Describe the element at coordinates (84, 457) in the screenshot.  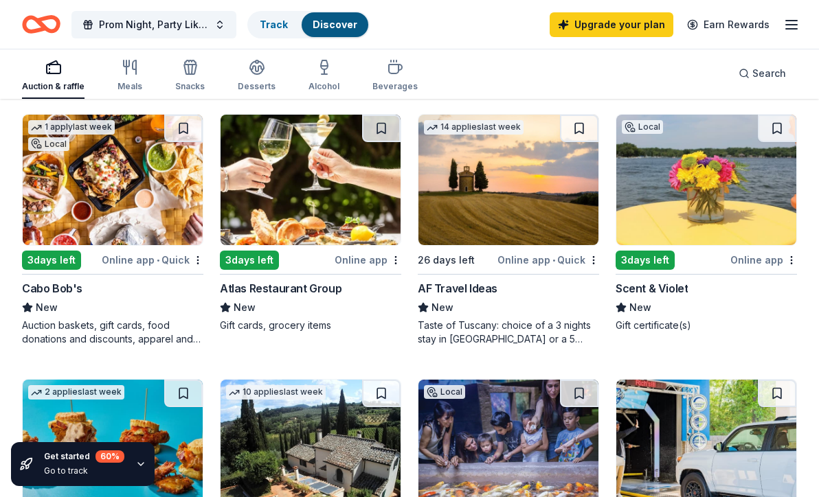
I see `div: Get started` at that location.